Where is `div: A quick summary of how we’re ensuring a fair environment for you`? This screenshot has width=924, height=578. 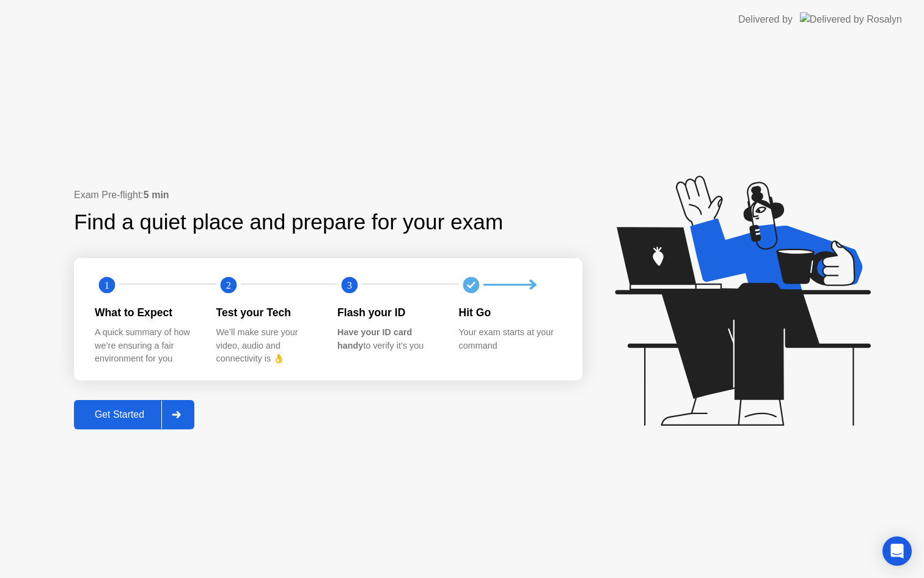
div: A quick summary of how we’re ensuring a fair environment for you is located at coordinates (146, 345).